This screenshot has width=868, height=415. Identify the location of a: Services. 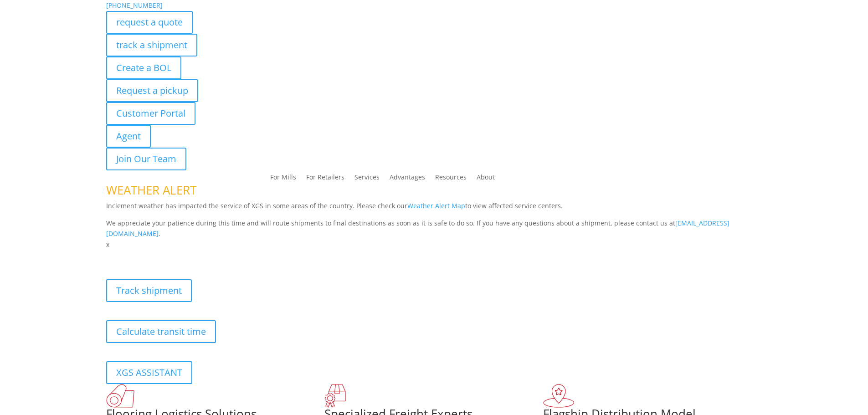
(367, 179).